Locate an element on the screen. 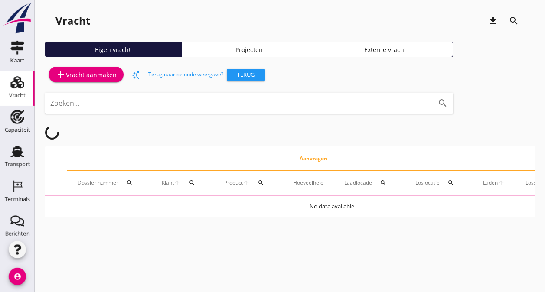 Image resolution: width=545 pixels, height=292 pixels. button: Terug is located at coordinates (246, 75).